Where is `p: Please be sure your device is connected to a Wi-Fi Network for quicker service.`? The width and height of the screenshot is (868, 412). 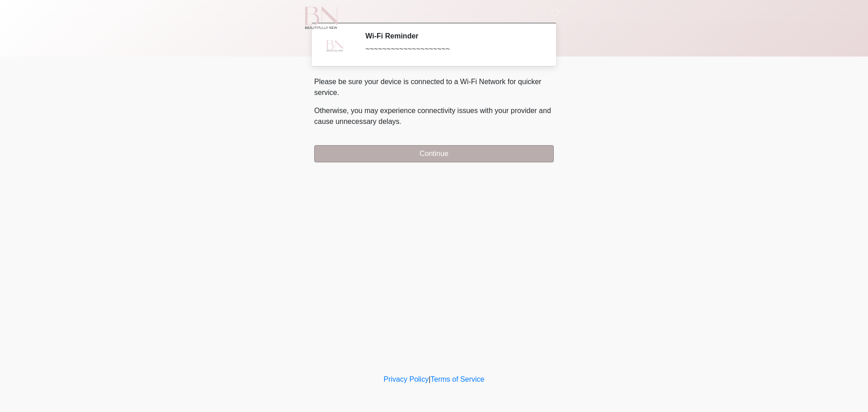
p: Please be sure your device is connected to a Wi-Fi Network for quicker service. is located at coordinates (434, 88).